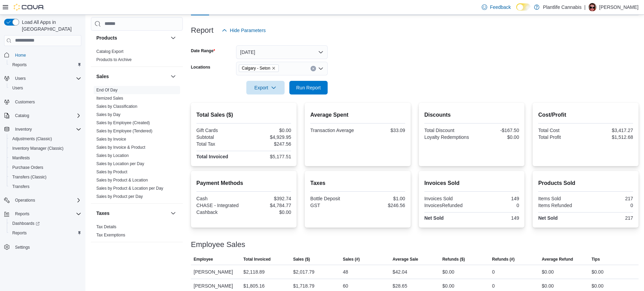 The width and height of the screenshot is (644, 291). Describe the element at coordinates (45, 148) in the screenshot. I see `span: Inventory Manager (Classic)` at that location.